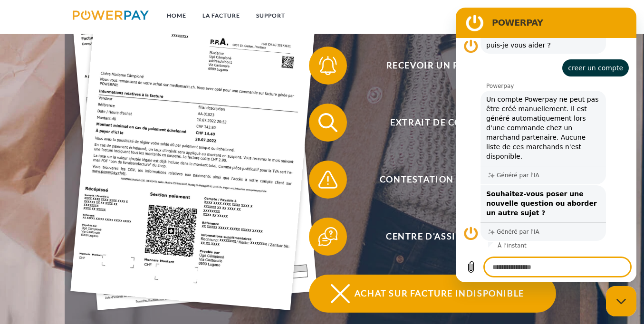  Describe the element at coordinates (432, 180) in the screenshot. I see `a: Contestation Facture` at that location.